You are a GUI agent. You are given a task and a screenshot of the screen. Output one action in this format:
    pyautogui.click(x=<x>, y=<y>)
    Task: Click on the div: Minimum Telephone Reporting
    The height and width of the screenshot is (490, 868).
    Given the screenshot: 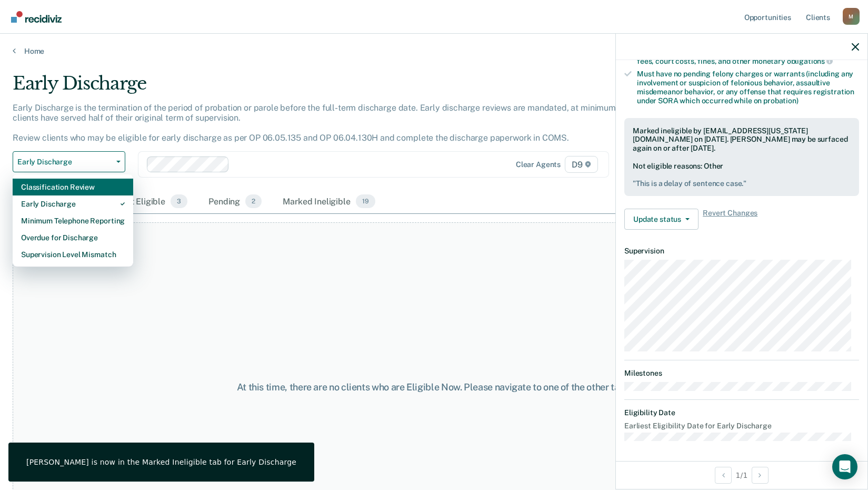 What is the action you would take?
    pyautogui.click(x=73, y=221)
    